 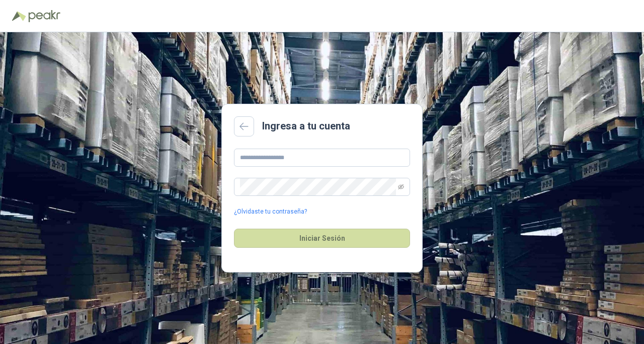 I want to click on a: ¿Olvidaste tu contraseña?, so click(x=270, y=212).